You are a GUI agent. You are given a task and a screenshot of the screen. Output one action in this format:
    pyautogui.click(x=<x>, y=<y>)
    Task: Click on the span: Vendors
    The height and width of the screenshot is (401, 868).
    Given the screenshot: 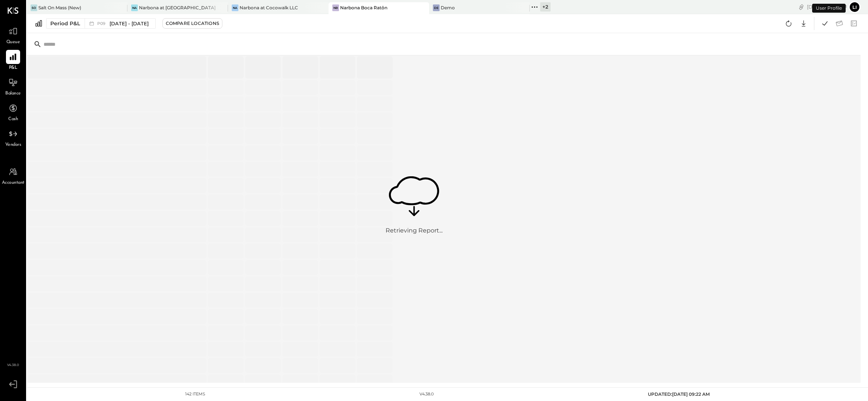 What is the action you would take?
    pyautogui.click(x=13, y=145)
    